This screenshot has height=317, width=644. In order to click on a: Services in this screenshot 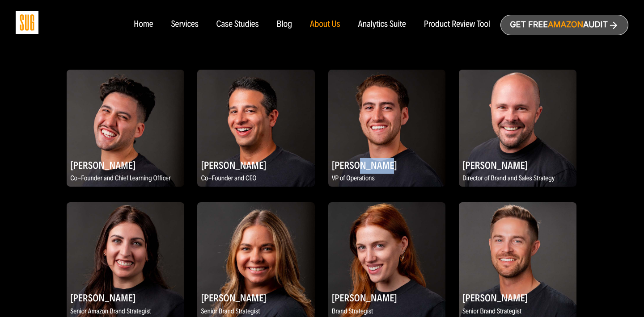, I will do `click(185, 25)`.